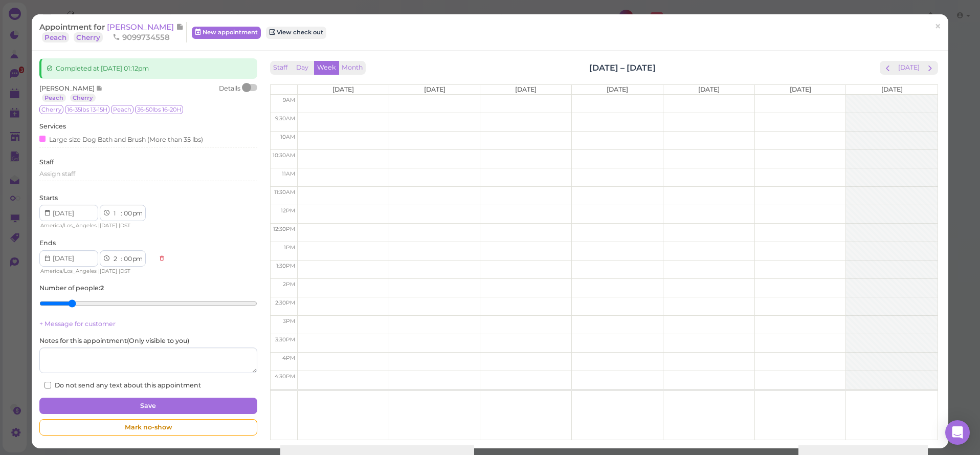 This screenshot has height=455, width=980. What do you see at coordinates (78, 323) in the screenshot?
I see `a: + Message for customer` at bounding box center [78, 323].